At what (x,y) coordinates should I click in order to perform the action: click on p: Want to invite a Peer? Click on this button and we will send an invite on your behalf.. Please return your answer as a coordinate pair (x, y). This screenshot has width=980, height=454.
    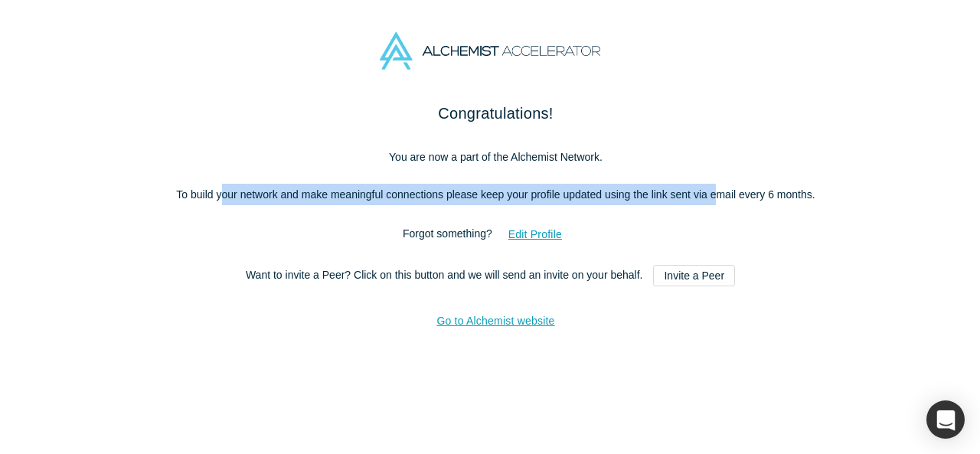
    Looking at the image, I should click on (496, 275).